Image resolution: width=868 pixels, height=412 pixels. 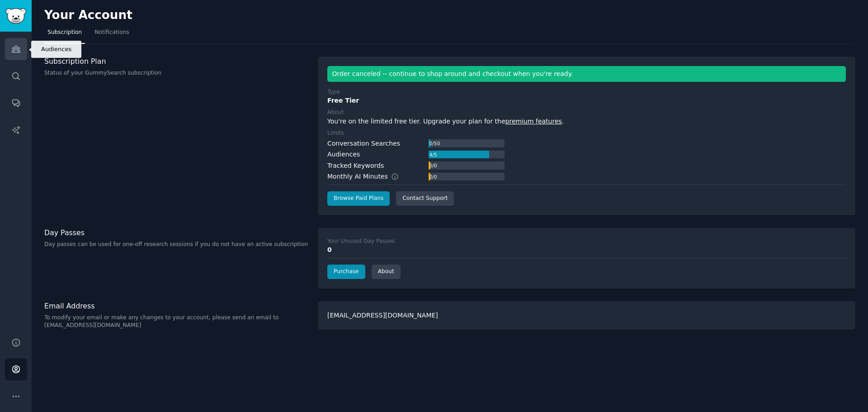 I want to click on img: GummySearch logo, so click(x=16, y=16).